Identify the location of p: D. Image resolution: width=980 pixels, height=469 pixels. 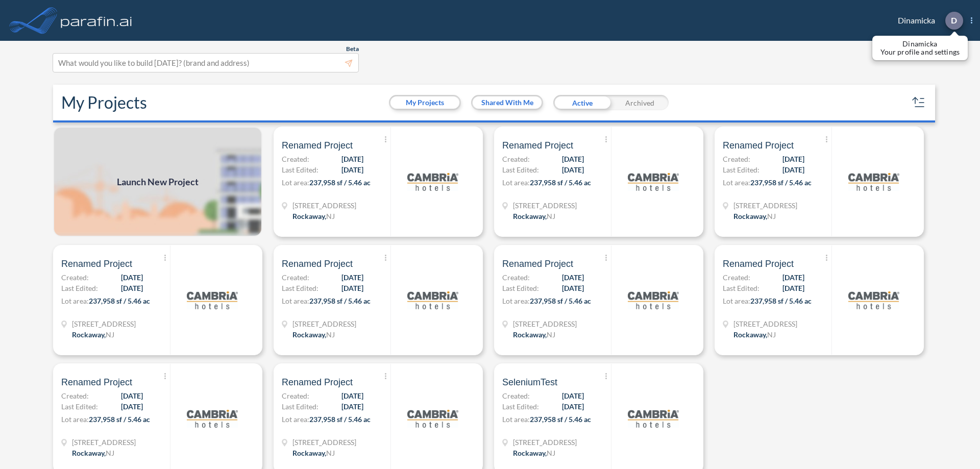
(954, 20).